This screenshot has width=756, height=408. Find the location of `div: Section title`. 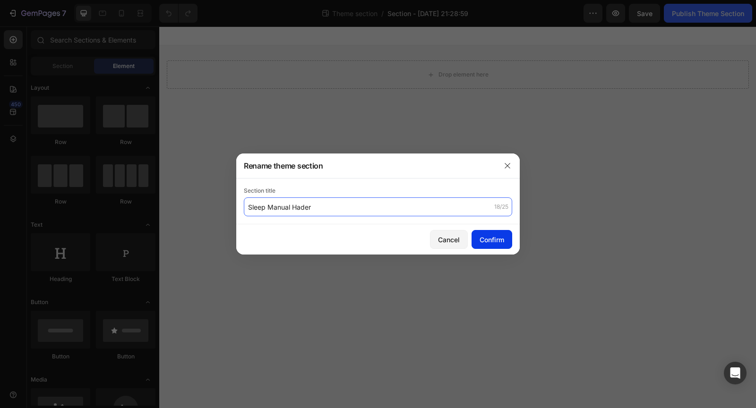

div: Section title is located at coordinates (378, 191).